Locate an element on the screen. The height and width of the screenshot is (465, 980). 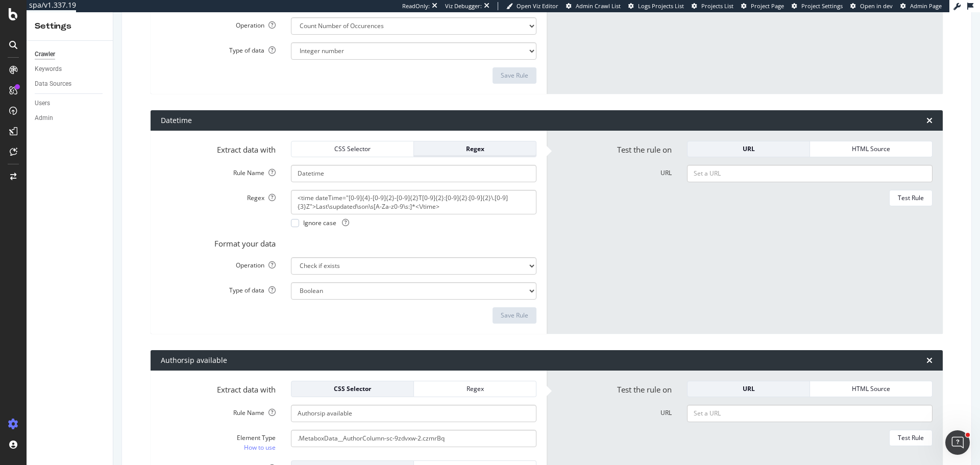
span: Open in dev is located at coordinates (877, 6).